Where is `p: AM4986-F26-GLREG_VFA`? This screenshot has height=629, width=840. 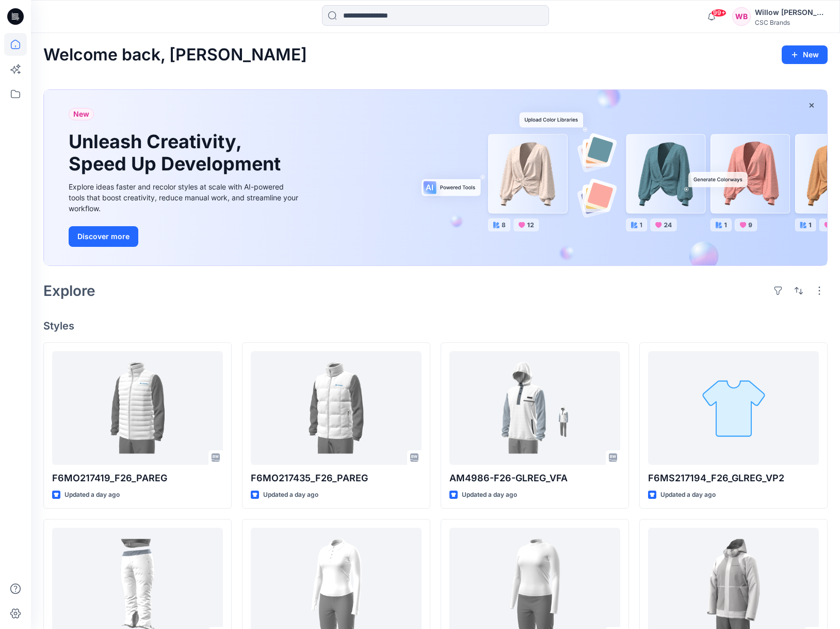
p: AM4986-F26-GLREG_VFA is located at coordinates (535, 478).